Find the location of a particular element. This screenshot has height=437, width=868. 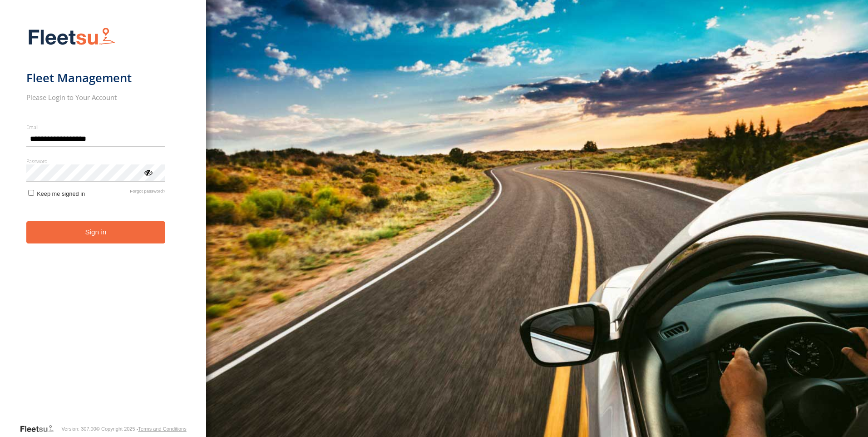

form: main is located at coordinates (103, 222).